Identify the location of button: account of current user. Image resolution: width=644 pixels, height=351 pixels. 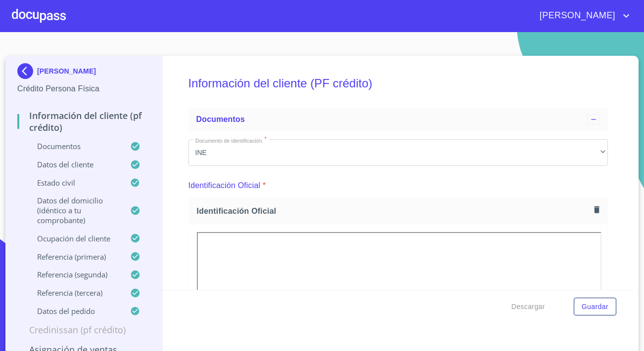
(582, 16).